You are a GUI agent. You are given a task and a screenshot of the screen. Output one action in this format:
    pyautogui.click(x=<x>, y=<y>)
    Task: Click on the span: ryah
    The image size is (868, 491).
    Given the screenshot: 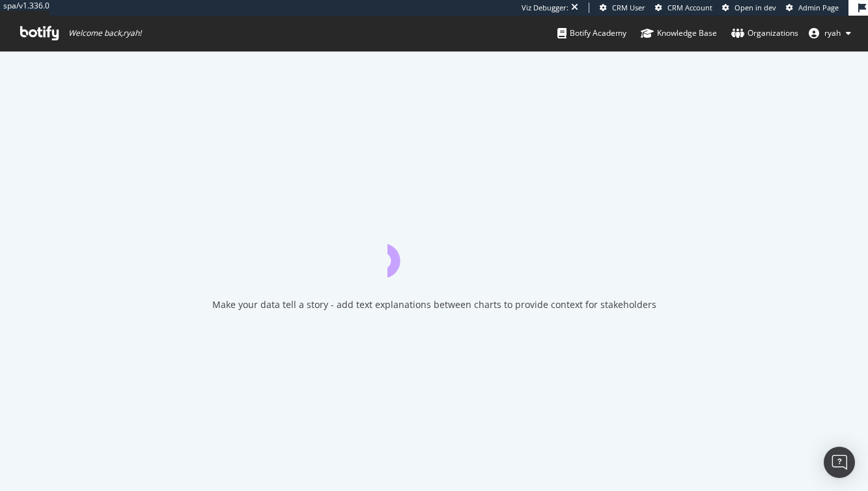 What is the action you would take?
    pyautogui.click(x=832, y=33)
    